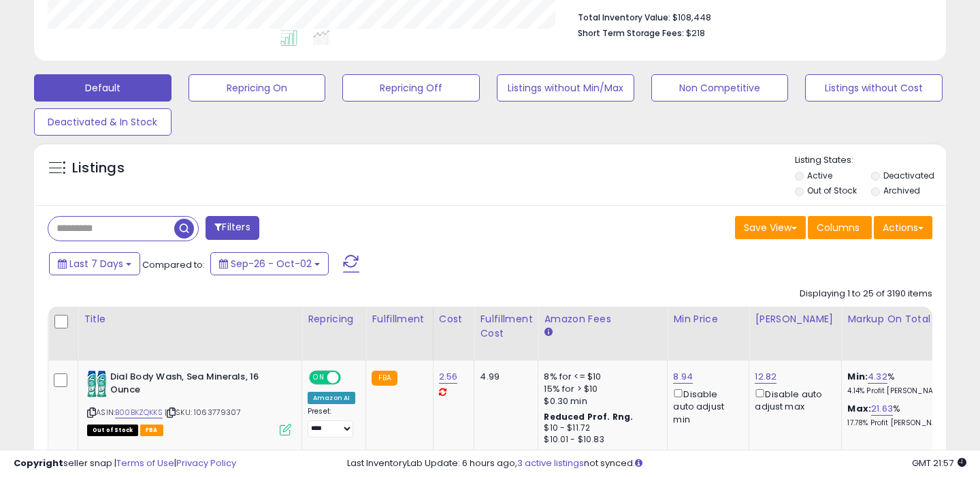 The height and width of the screenshot is (477, 980). What do you see at coordinates (103, 122) in the screenshot?
I see `button: Deactivated & In Stock` at bounding box center [103, 122].